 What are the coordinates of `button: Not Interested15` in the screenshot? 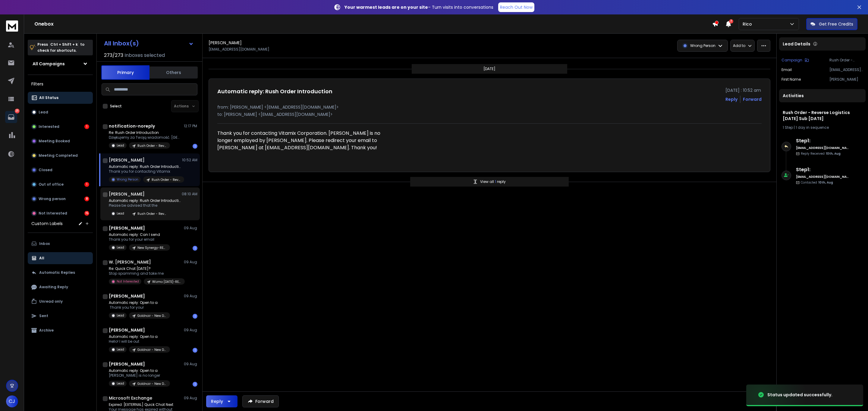 It's located at (60, 214).